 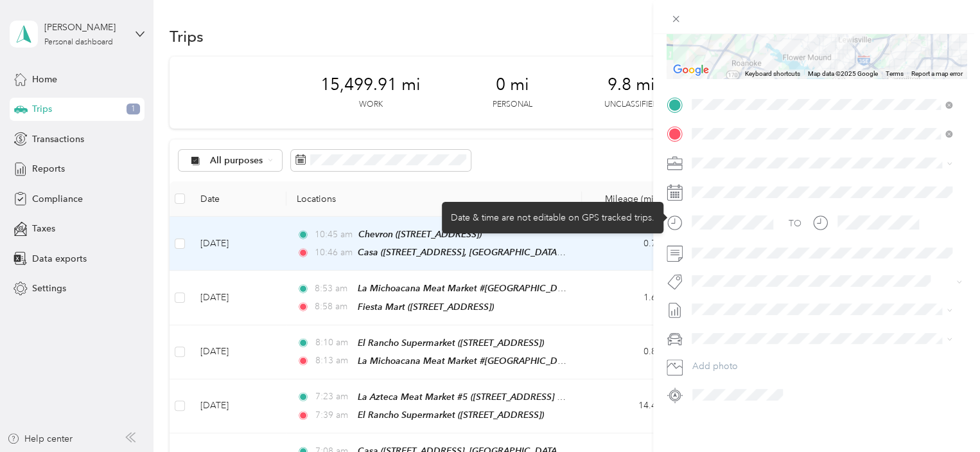 I want to click on img: Google, so click(x=691, y=70).